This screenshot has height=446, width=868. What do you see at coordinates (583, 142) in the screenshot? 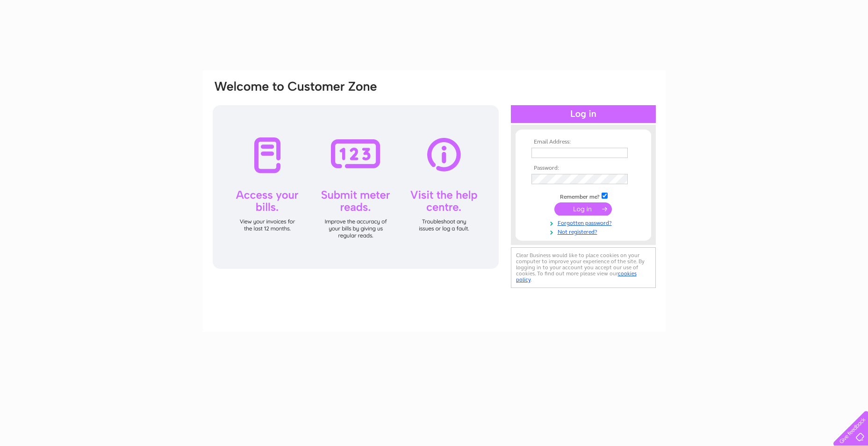
I see `th: Email Address:` at bounding box center [583, 142].